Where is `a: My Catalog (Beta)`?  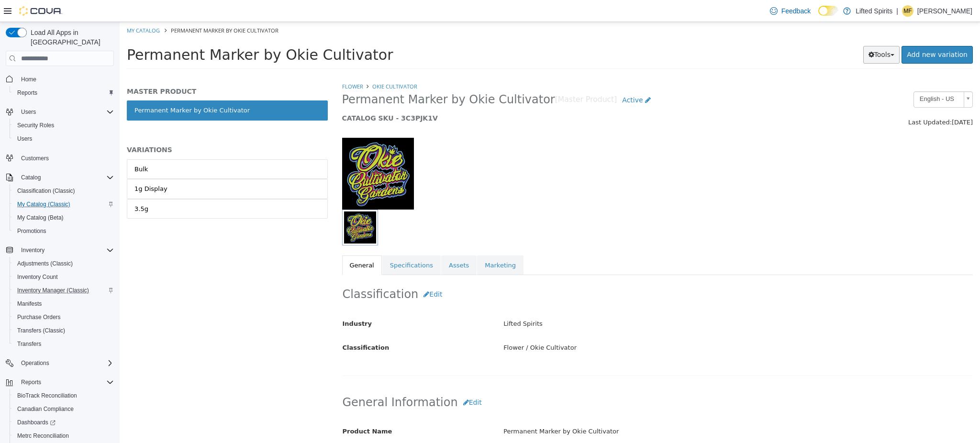
a: My Catalog (Beta) is located at coordinates (41, 218).